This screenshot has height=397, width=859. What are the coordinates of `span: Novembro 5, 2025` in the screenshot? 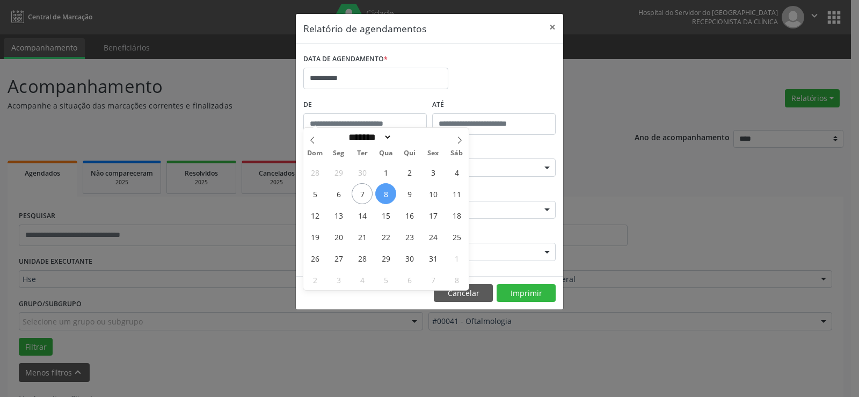 It's located at (386, 279).